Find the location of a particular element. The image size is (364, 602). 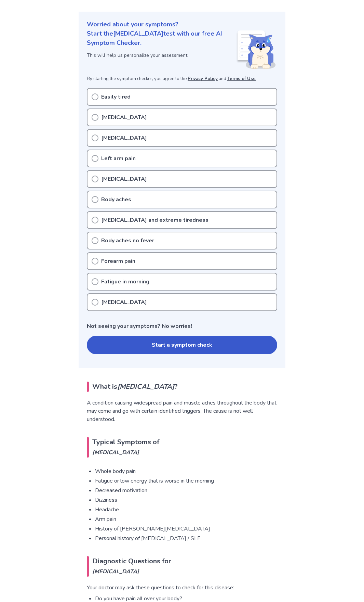

li: Dizziness is located at coordinates (186, 500).